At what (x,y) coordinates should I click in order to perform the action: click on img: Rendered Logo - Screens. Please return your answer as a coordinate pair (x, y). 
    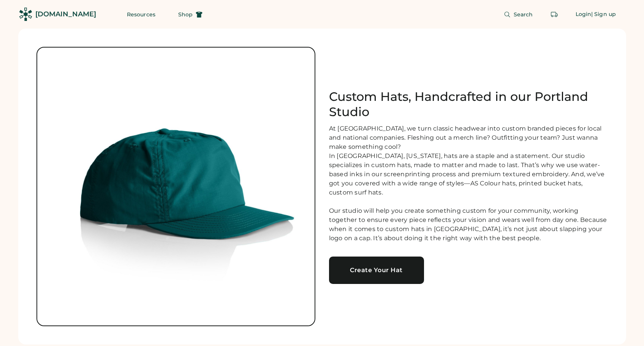
    Looking at the image, I should click on (25, 14).